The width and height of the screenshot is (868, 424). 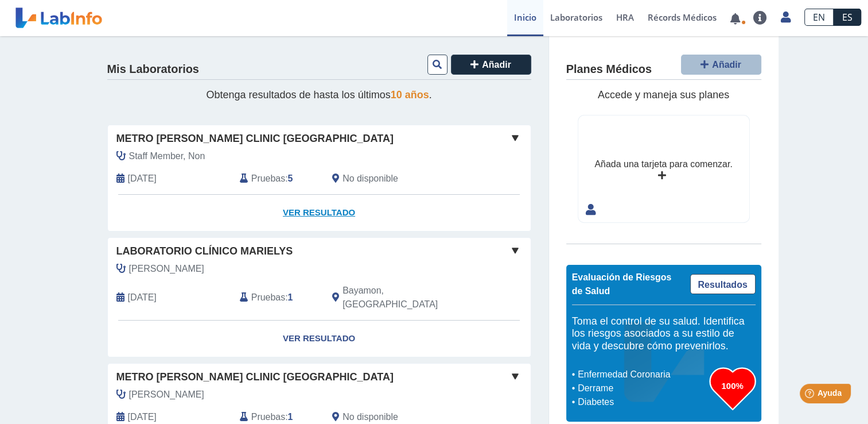 I want to click on span: Bermudez Segarra, Jose, so click(x=166, y=395).